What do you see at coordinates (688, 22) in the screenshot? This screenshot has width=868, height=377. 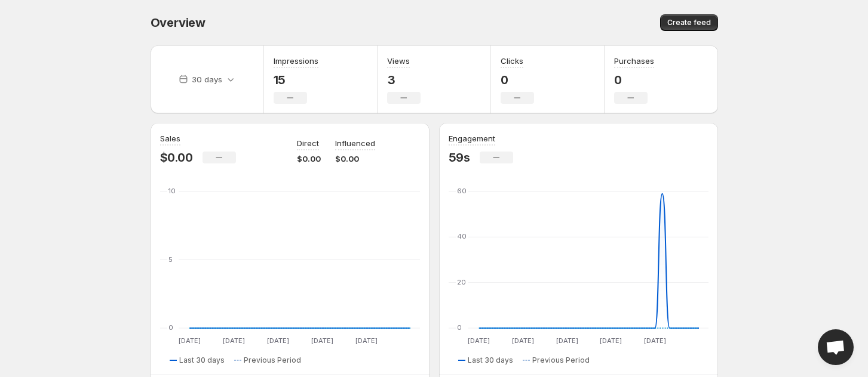 I see `button: Create feed` at bounding box center [688, 22].